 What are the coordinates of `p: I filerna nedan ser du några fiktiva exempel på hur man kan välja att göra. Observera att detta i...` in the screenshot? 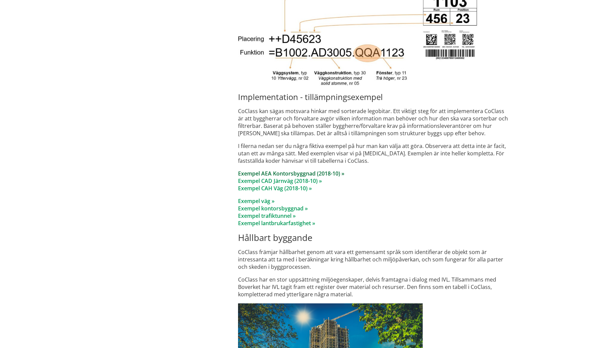 It's located at (374, 153).